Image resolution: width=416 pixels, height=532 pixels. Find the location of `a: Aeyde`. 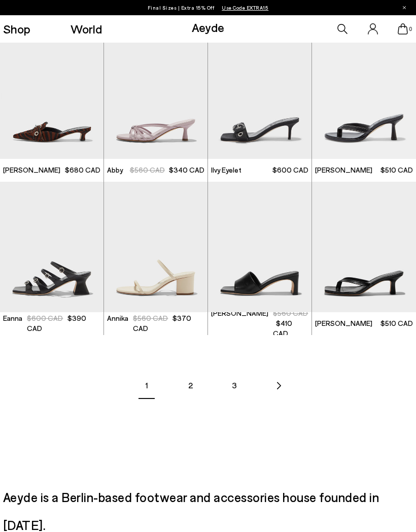

a: Aeyde is located at coordinates (208, 27).